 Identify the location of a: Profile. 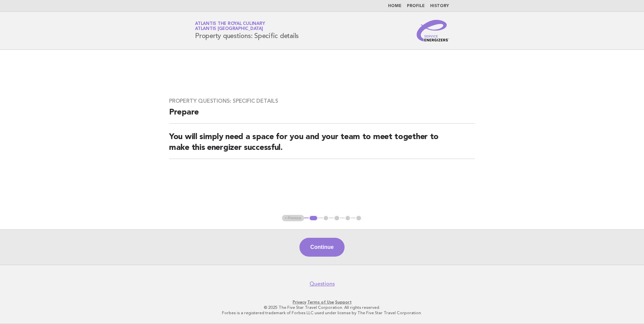
(416, 6).